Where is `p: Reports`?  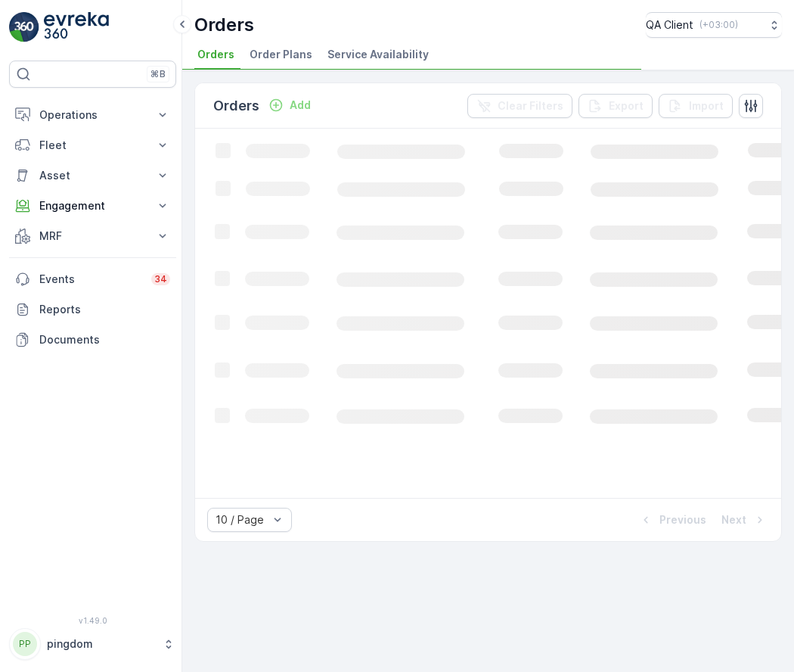
p: Reports is located at coordinates (105, 309).